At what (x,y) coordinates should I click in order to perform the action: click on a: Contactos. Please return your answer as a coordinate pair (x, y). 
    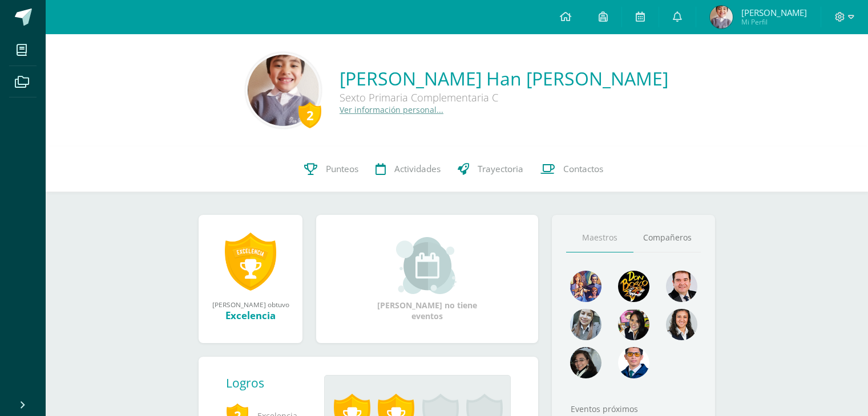
    Looking at the image, I should click on (572, 169).